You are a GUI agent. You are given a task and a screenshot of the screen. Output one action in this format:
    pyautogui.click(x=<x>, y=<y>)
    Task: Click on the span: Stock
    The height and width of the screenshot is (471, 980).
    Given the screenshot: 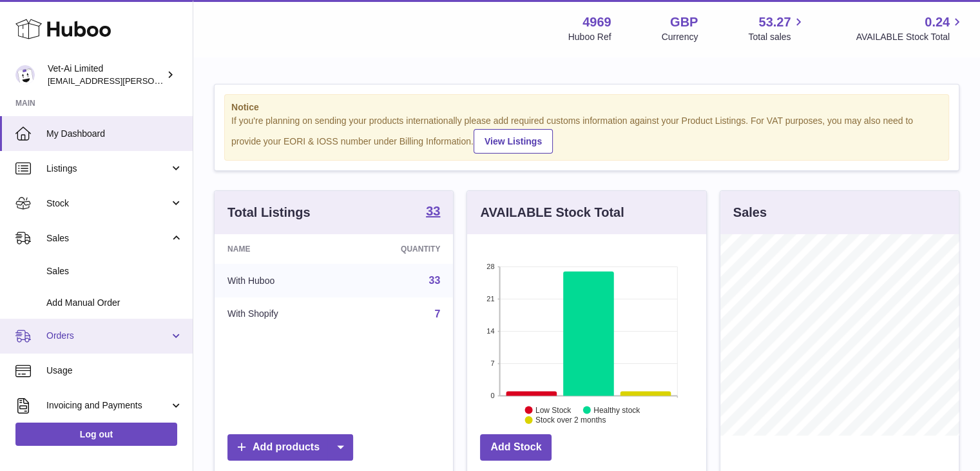 What is the action you would take?
    pyautogui.click(x=108, y=203)
    